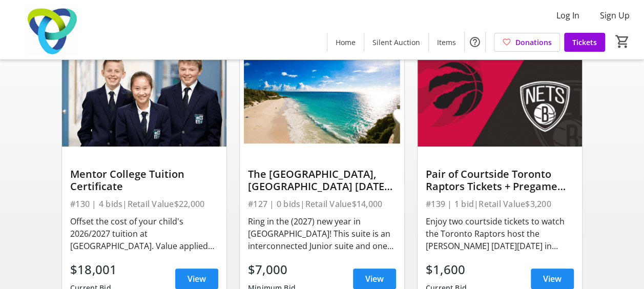  I want to click on div: #127 | 0 bids | Retail Value $14,000, so click(322, 204).